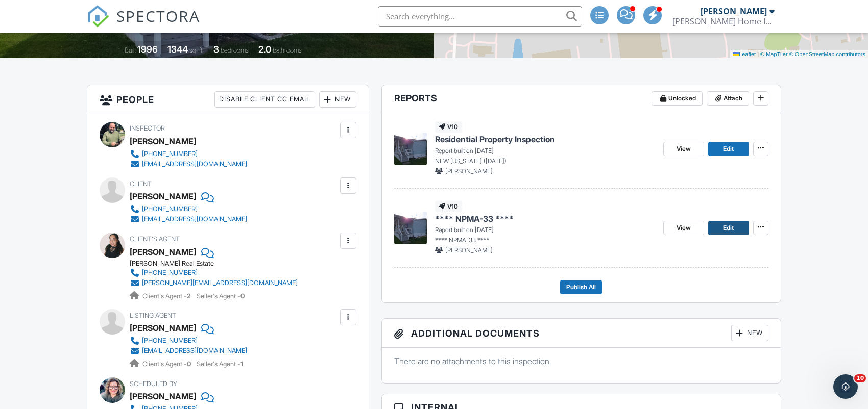 The image size is (868, 409). Describe the element at coordinates (216, 49) in the screenshot. I see `div: 3` at that location.